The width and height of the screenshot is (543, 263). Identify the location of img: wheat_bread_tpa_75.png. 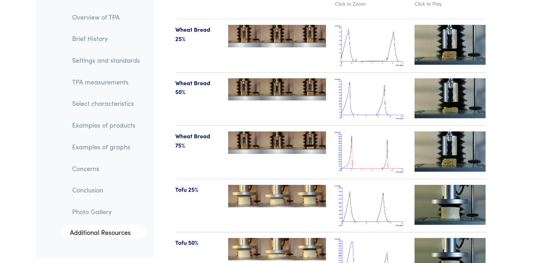
(370, 152).